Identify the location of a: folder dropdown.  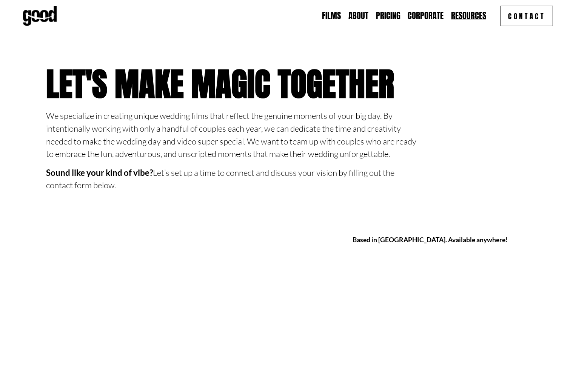
(468, 16).